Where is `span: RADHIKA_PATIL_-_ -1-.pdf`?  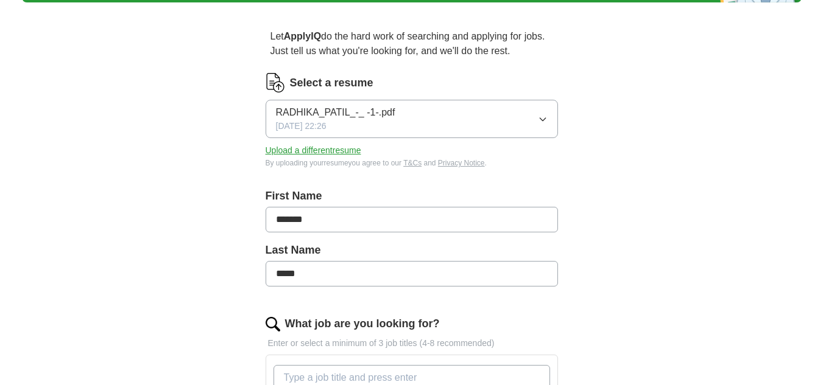 span: RADHIKA_PATIL_-_ -1-.pdf is located at coordinates (336, 113).